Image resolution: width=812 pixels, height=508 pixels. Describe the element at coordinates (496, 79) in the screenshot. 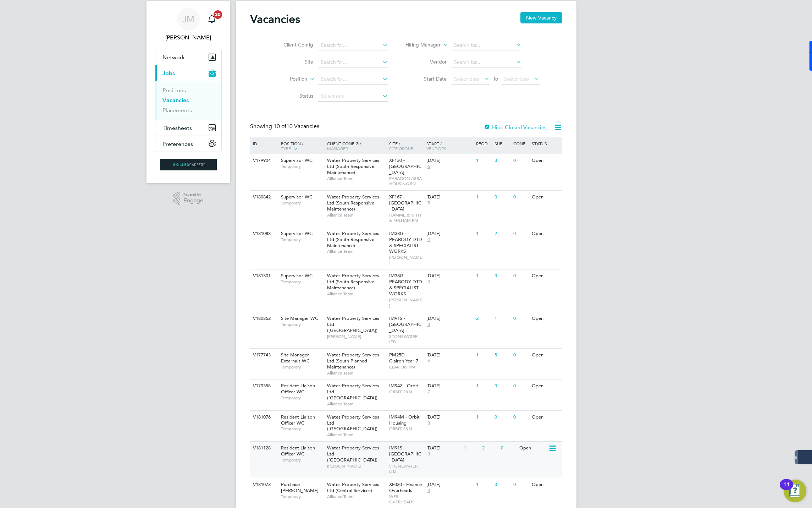

I see `span: To` at that location.